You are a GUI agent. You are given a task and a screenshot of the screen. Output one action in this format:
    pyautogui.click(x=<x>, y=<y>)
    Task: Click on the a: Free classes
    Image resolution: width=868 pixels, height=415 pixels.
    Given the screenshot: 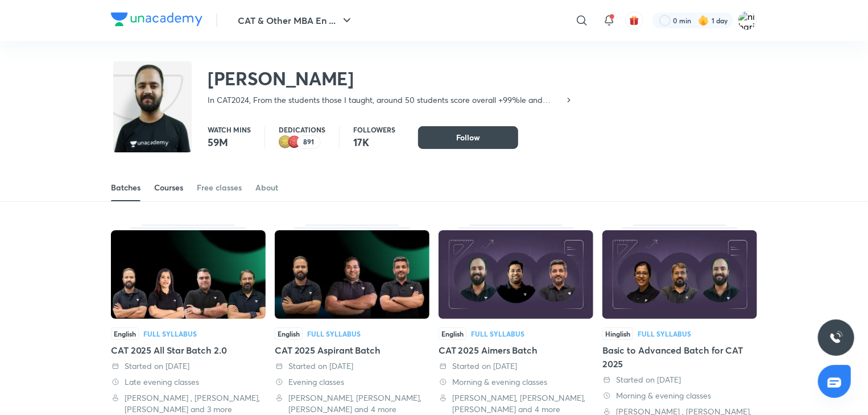 What is the action you would take?
    pyautogui.click(x=219, y=187)
    